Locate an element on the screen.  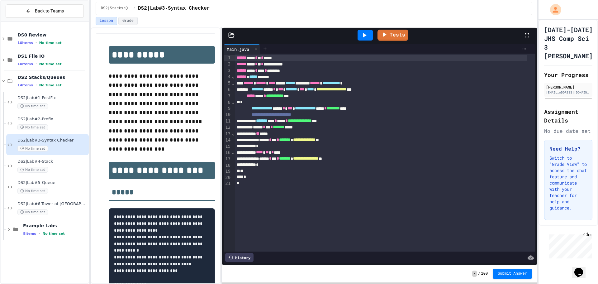
div: 16 is located at coordinates (227, 153).